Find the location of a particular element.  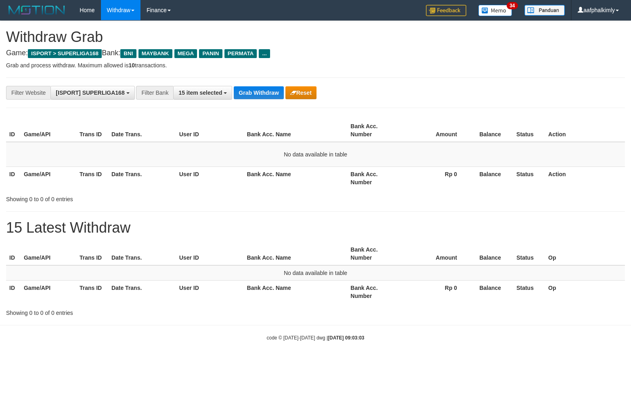

span: 15 item selected is located at coordinates (200, 93).